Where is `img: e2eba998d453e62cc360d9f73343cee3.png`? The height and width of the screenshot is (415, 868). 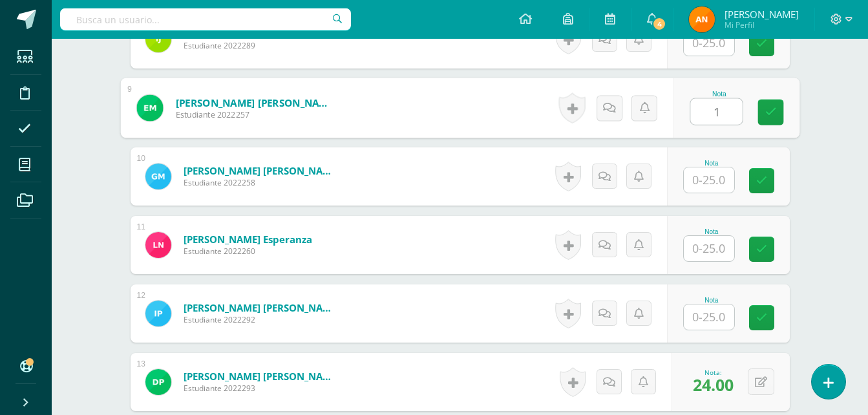
img: e2eba998d453e62cc360d9f73343cee3.png is located at coordinates (158, 382).